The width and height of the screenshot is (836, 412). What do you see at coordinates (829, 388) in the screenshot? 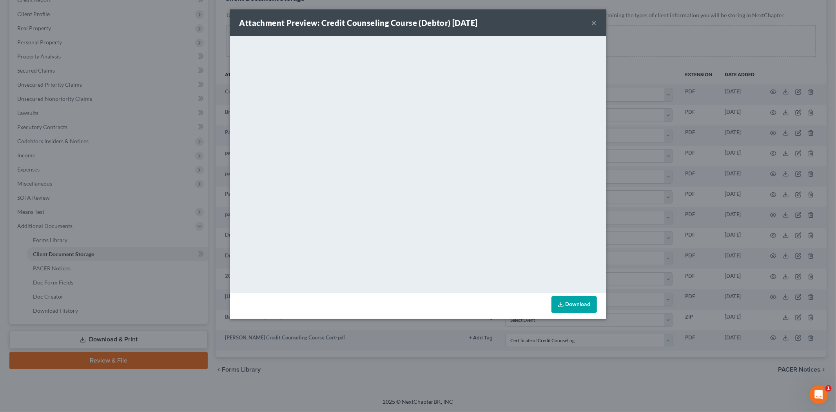
I see `span: 1` at bounding box center [829, 388].